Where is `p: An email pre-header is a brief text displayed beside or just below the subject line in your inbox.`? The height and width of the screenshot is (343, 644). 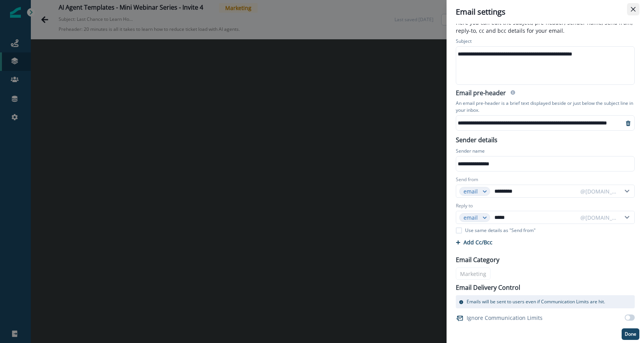
p: An email pre-header is a brief text displayed beside or just below the subject line in your inbox. is located at coordinates (545, 107).